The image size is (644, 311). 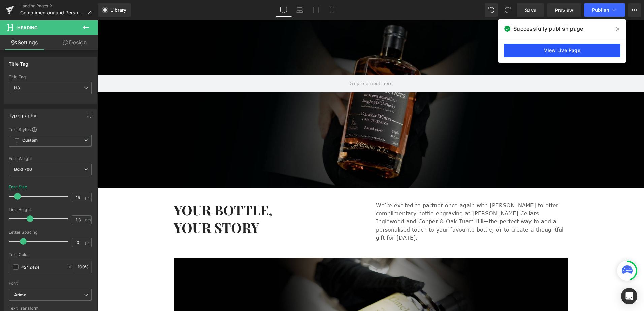 What do you see at coordinates (332, 10) in the screenshot?
I see `a: Mobile` at bounding box center [332, 10].